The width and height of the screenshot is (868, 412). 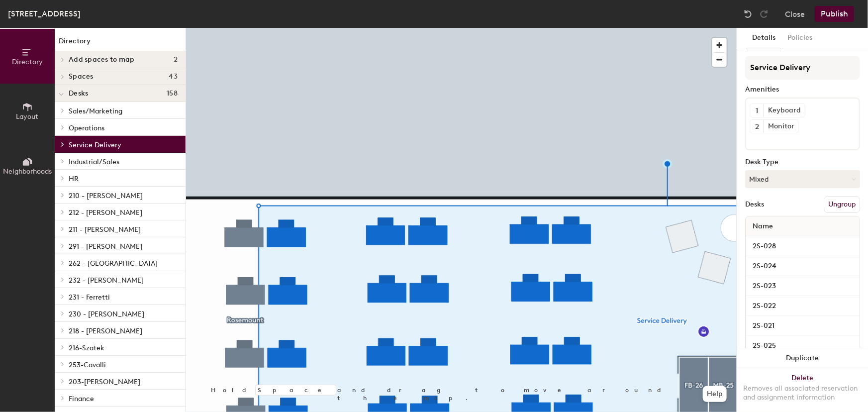 What do you see at coordinates (757, 126) in the screenshot?
I see `button: 2` at bounding box center [757, 126].